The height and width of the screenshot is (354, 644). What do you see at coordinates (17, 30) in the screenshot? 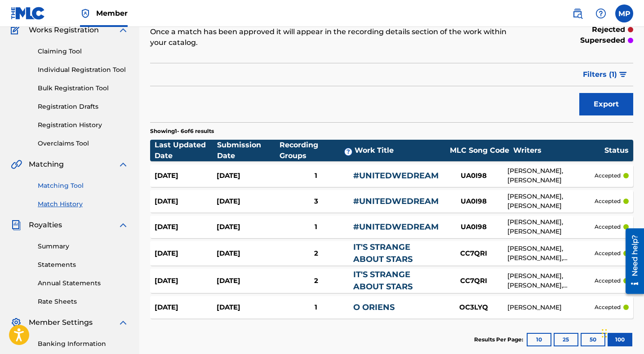
I see `img: Works Registration` at bounding box center [17, 30].